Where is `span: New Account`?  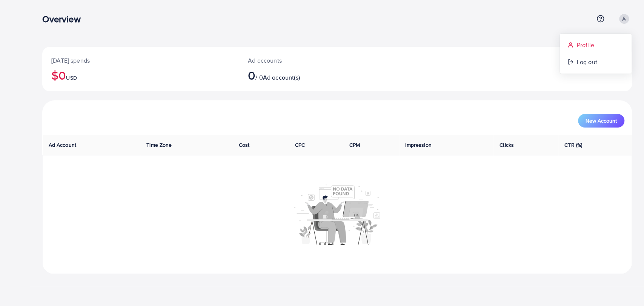 span: New Account is located at coordinates (601, 121).